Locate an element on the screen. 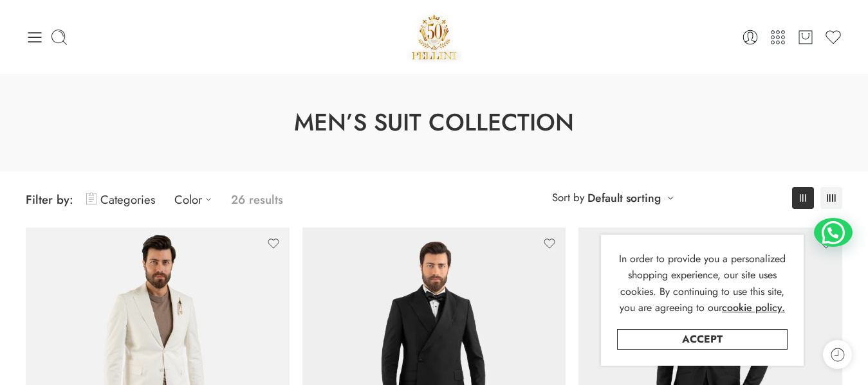 This screenshot has height=385, width=868. h1: Men’s Suit Collection is located at coordinates (434, 122).